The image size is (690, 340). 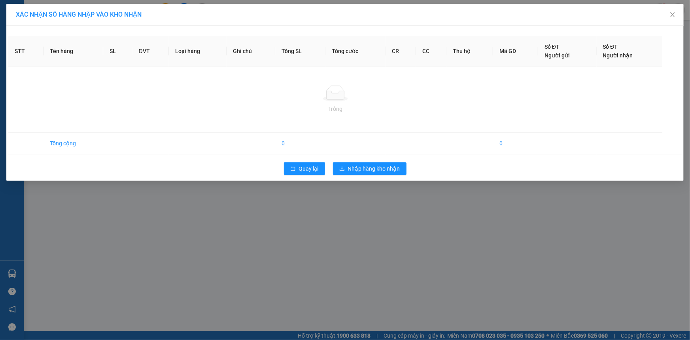 I want to click on th: Mã GD, so click(x=516, y=51).